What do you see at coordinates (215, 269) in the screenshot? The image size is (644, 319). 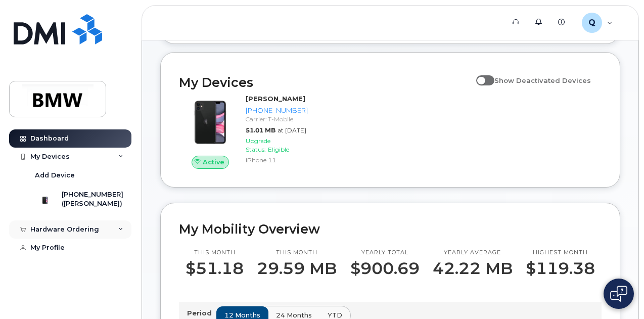 I see `p: $51.18` at bounding box center [215, 269].